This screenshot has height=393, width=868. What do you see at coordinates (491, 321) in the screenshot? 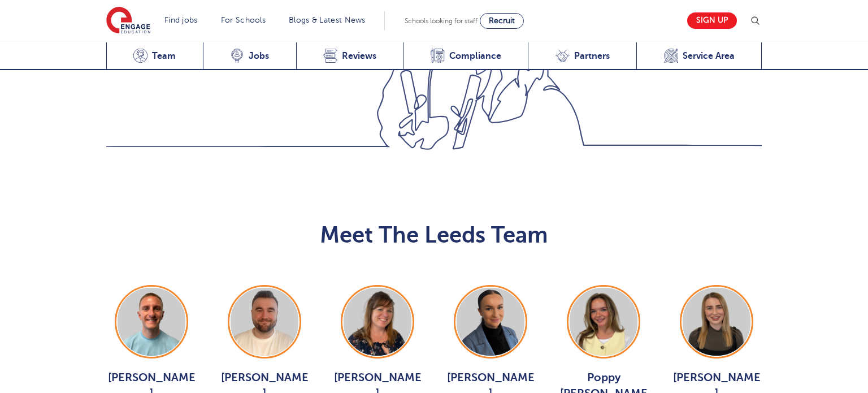
I see `img: Holly Johnson` at bounding box center [491, 321].